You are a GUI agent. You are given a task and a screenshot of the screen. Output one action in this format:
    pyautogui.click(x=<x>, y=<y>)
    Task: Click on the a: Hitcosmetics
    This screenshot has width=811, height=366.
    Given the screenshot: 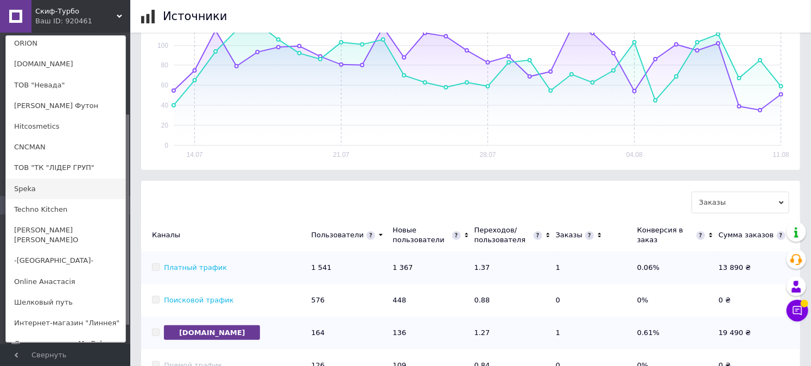 What is the action you would take?
    pyautogui.click(x=66, y=126)
    